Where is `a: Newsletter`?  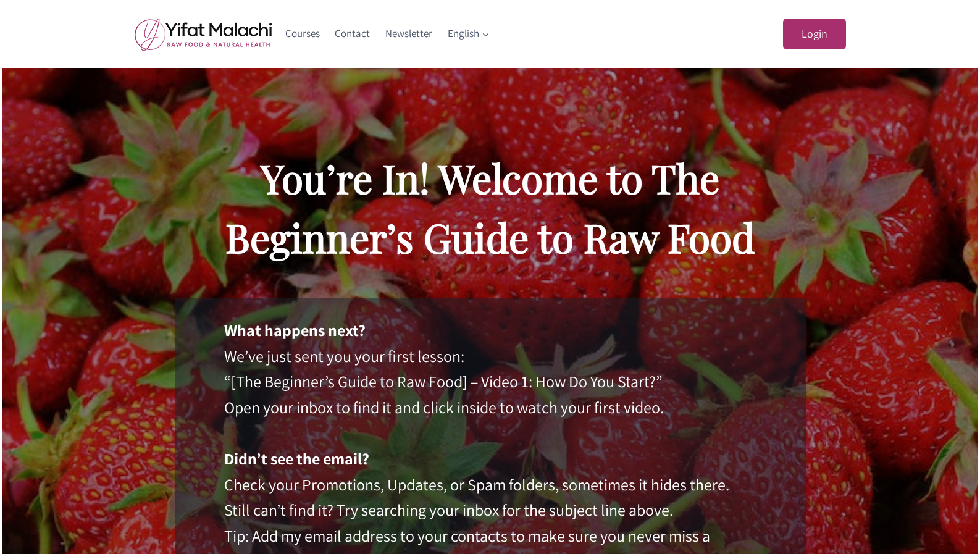
a: Newsletter is located at coordinates (409, 34).